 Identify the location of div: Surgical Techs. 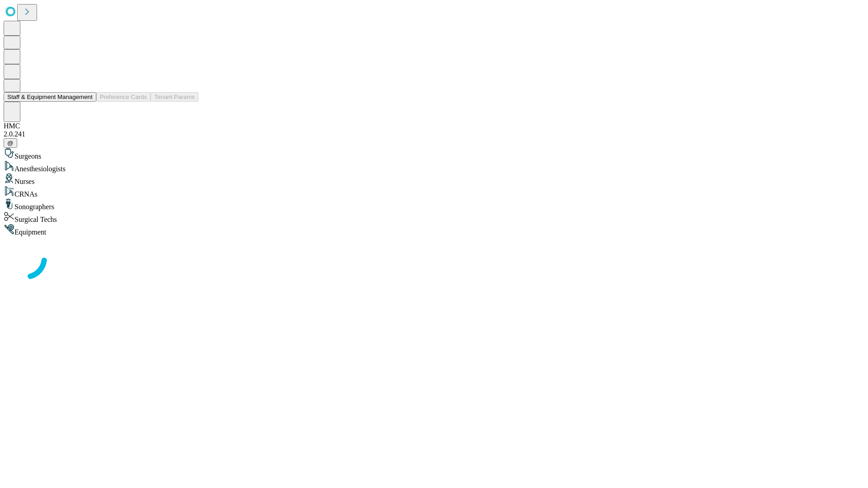
(434, 217).